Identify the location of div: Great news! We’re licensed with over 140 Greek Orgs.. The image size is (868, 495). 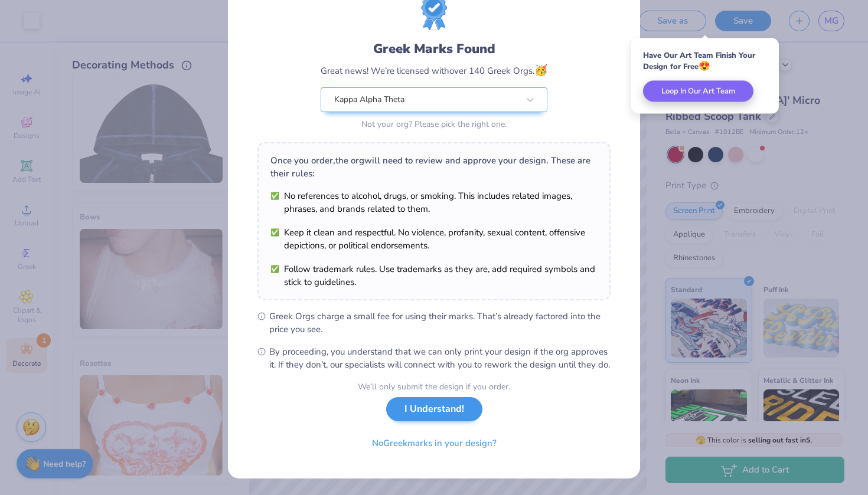
(434, 71).